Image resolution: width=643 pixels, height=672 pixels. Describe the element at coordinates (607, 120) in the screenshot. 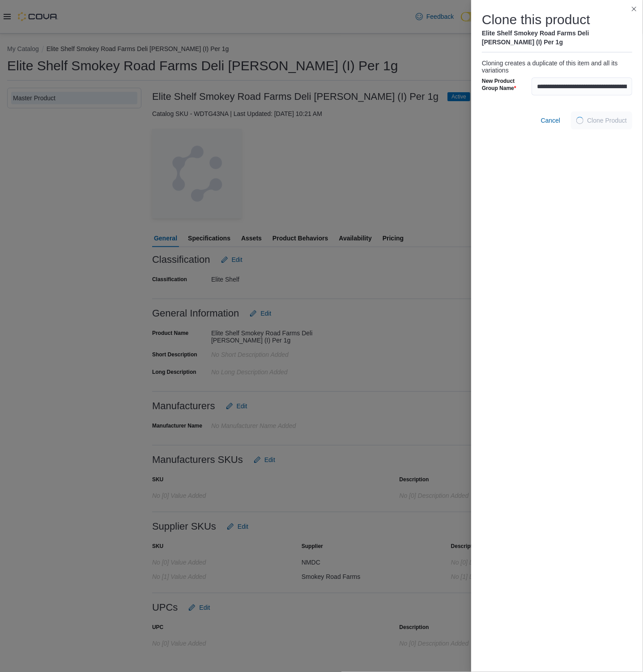

I see `span: Clone Product` at that location.